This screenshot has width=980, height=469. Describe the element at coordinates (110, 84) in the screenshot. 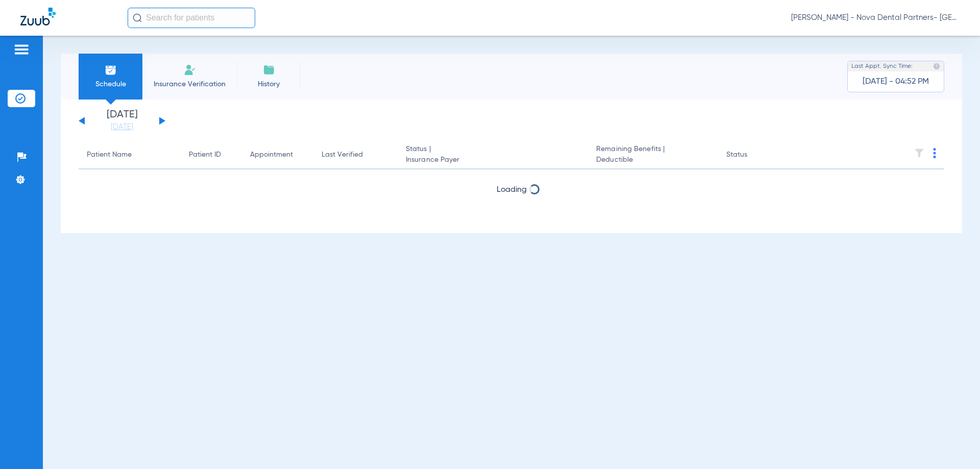

I see `span: Schedule` at that location.